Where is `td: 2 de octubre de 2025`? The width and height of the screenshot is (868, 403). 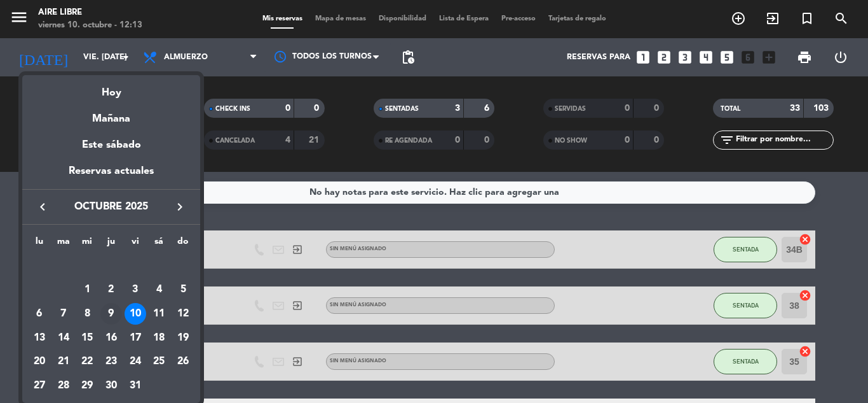
td: 2 de octubre de 2025 is located at coordinates (111, 290).